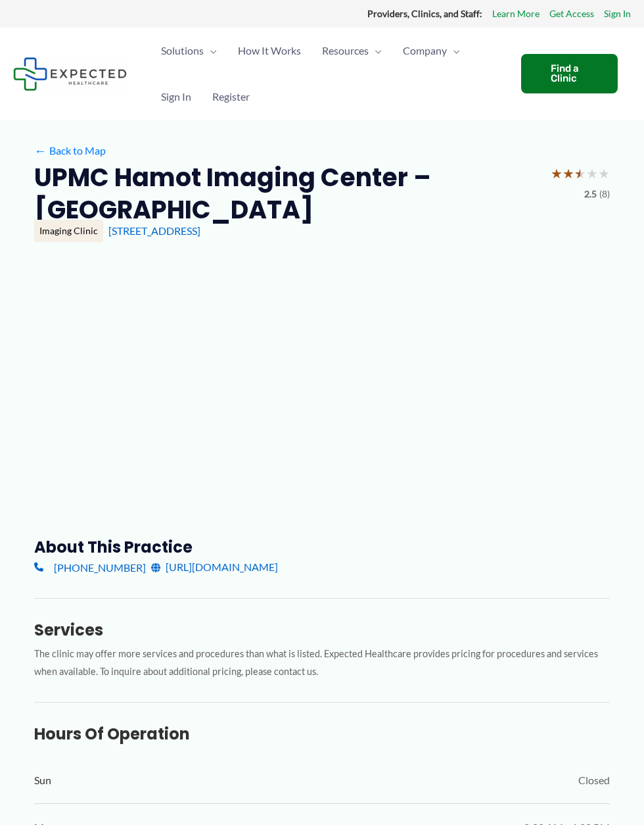 The image size is (644, 825). Describe the element at coordinates (590, 194) in the screenshot. I see `span: 2.5` at that location.